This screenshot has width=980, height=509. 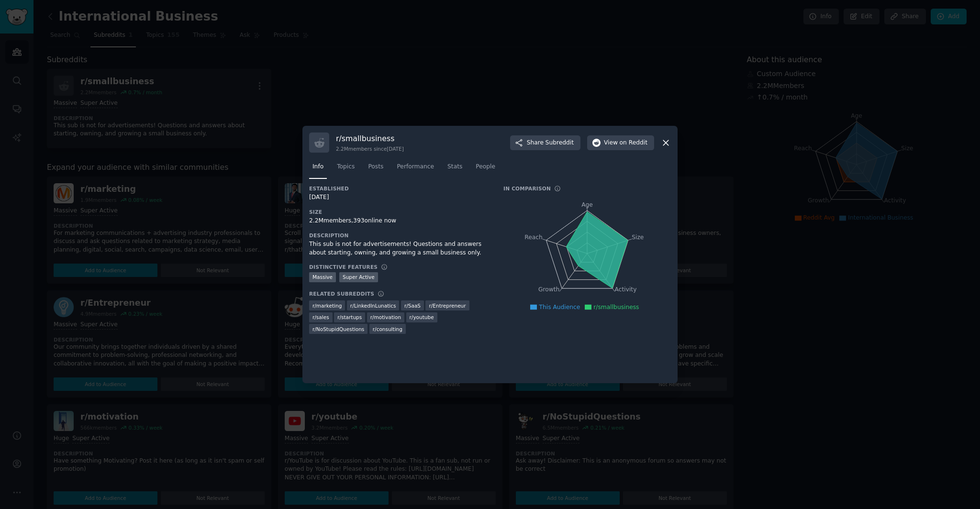 I want to click on span: r/smallbusiness, so click(x=617, y=308).